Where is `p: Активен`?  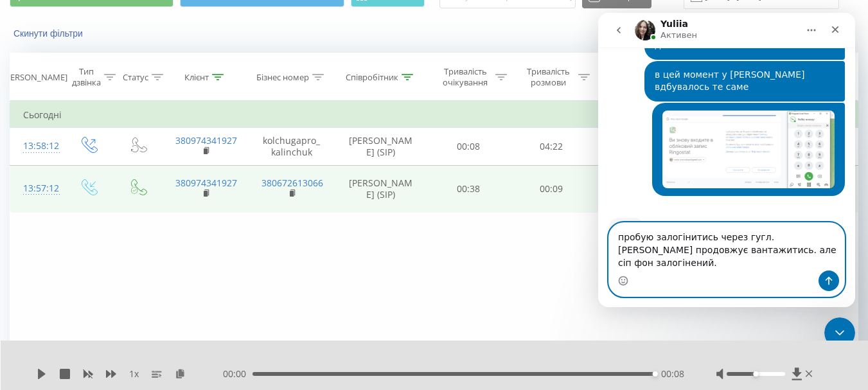
p: Активен is located at coordinates (80, 23).